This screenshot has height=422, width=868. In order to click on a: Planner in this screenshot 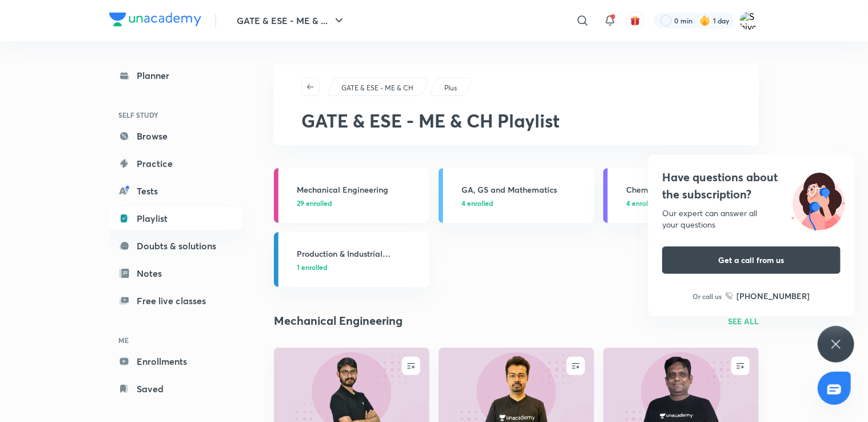, I will do `click(176, 76)`.